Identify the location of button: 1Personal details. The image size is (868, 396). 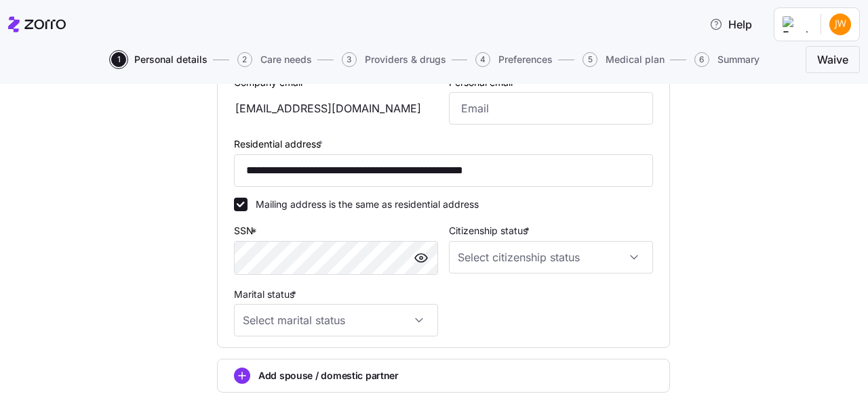
(159, 60).